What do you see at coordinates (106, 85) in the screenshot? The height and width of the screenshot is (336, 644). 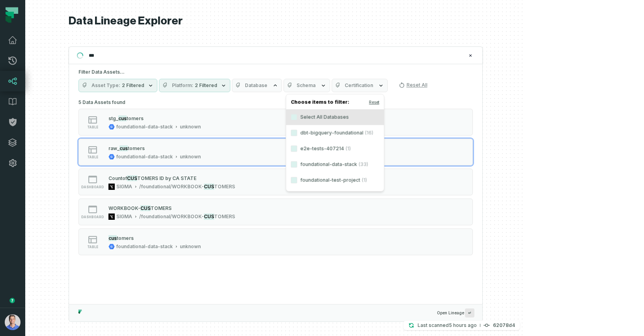 I see `span: Asset Type` at bounding box center [106, 85].